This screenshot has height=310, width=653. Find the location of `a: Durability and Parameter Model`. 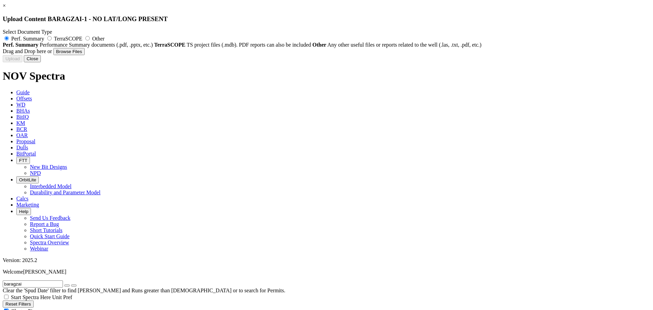

a: Durability and Parameter Model is located at coordinates (65, 192).